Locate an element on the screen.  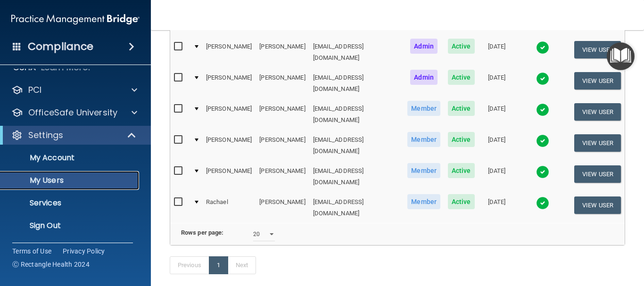
button: Open Resource Center is located at coordinates (620, 56).